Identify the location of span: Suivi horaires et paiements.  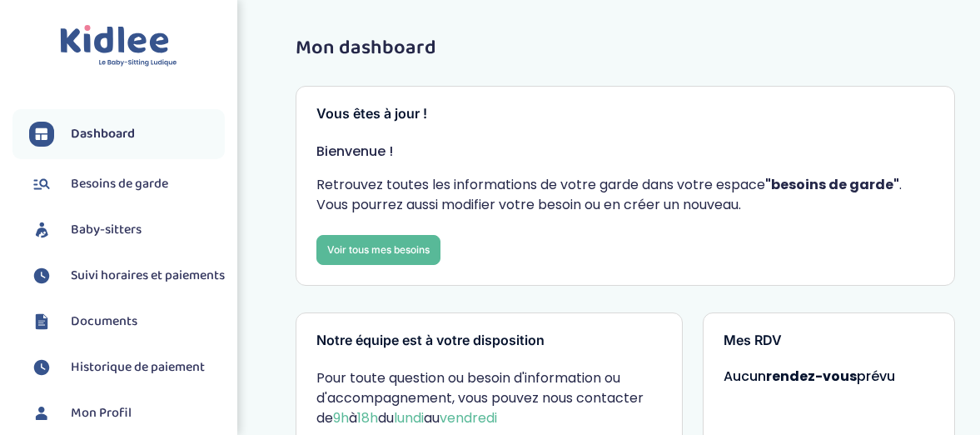
(147, 276).